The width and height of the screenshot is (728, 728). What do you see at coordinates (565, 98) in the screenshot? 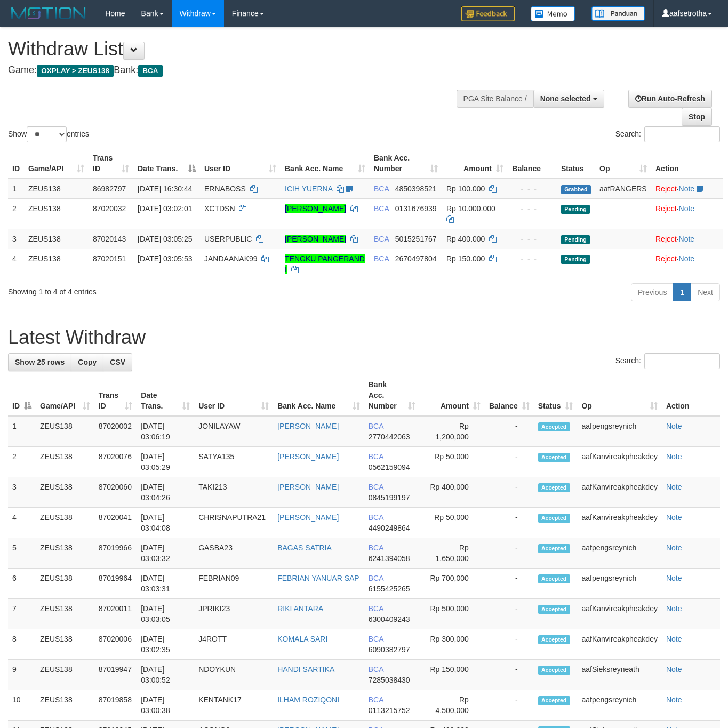
I see `span: None selected` at bounding box center [565, 98].